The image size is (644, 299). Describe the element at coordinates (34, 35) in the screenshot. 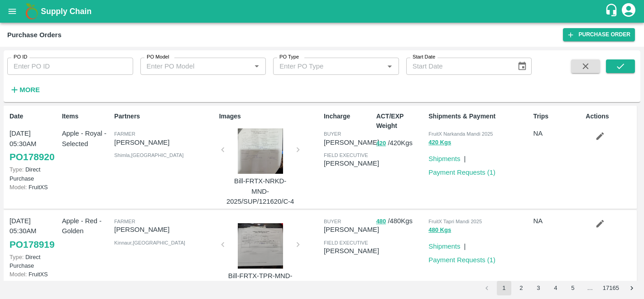

I see `div: Purchase Orders` at that location.